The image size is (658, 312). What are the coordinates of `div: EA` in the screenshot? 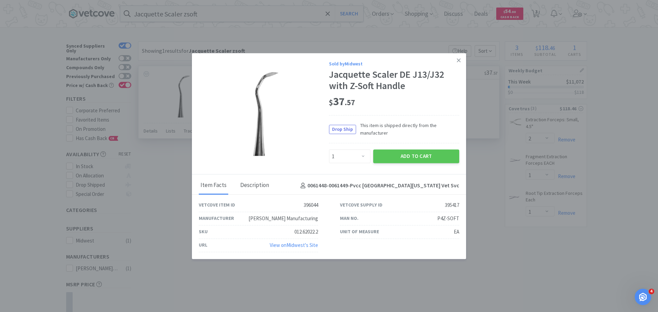 It's located at (456, 232).